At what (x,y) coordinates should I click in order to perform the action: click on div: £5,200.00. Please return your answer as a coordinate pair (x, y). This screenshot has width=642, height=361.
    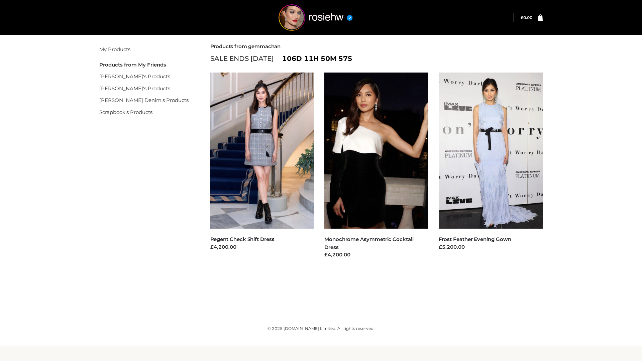
    Looking at the image, I should click on (491, 247).